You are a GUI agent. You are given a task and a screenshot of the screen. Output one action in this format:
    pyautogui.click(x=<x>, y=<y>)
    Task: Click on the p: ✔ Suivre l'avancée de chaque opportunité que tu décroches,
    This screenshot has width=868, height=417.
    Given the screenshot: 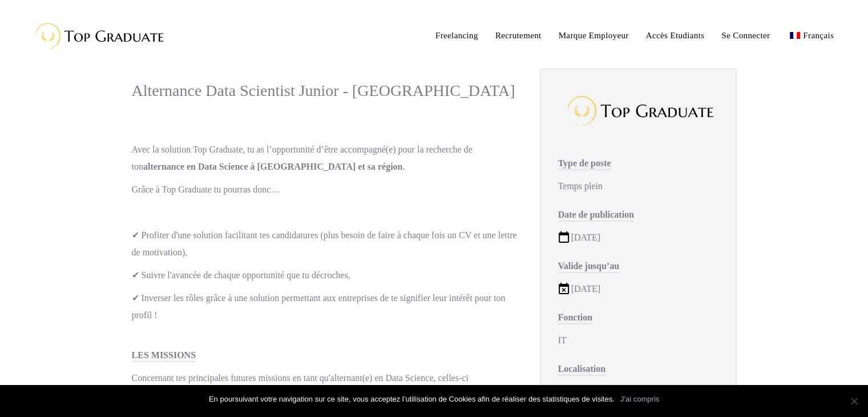 What is the action you would take?
    pyautogui.click(x=324, y=275)
    